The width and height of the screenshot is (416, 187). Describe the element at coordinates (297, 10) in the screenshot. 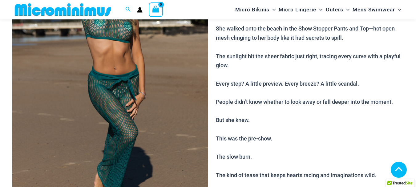

I see `span: Micro Lingerie` at that location.